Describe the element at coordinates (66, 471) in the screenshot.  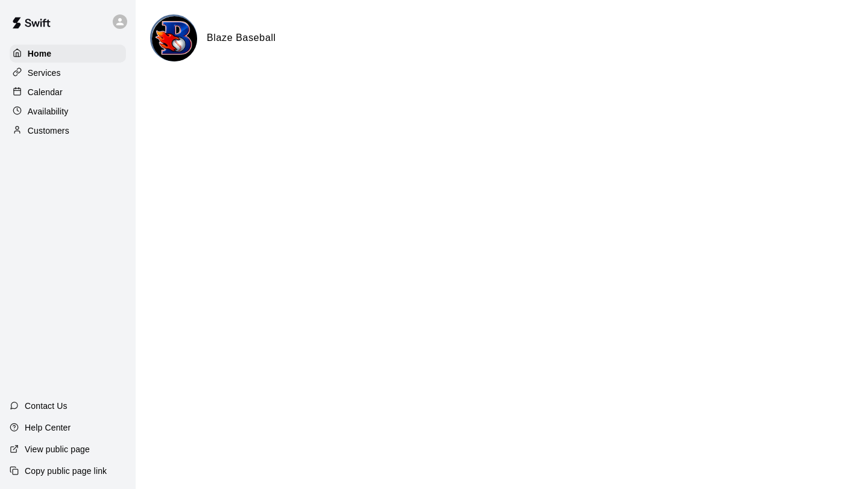
I see `p: Copy public page link` at that location.